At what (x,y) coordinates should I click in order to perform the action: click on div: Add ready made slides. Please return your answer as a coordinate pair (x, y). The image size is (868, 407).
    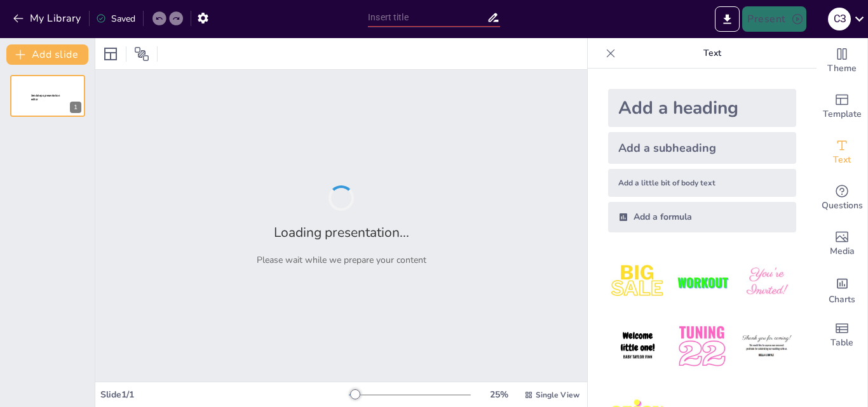
    Looking at the image, I should click on (842, 107).